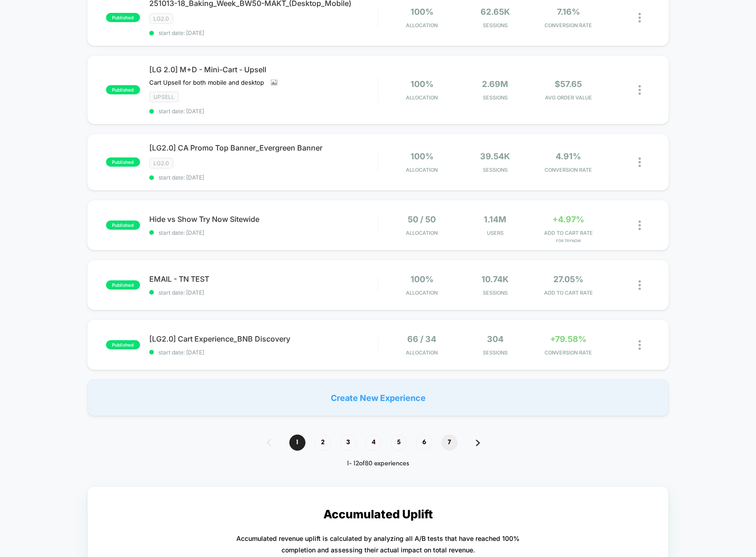 This screenshot has width=756, height=557. I want to click on span: 1.14M, so click(495, 219).